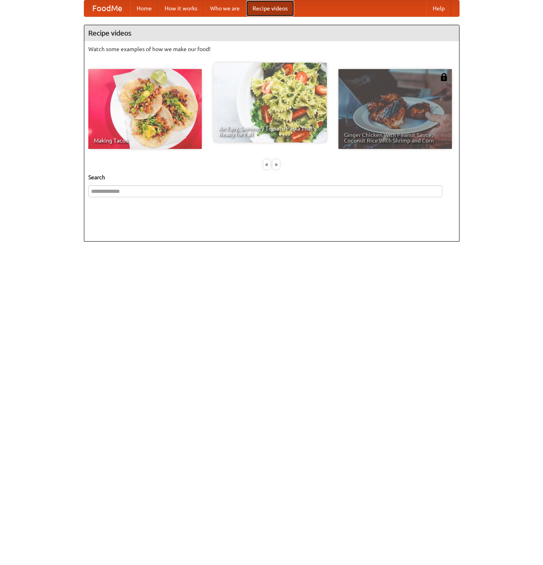 Image resolution: width=543 pixels, height=565 pixels. What do you see at coordinates (145, 141) in the screenshot?
I see `span: Making Tacos` at bounding box center [145, 141].